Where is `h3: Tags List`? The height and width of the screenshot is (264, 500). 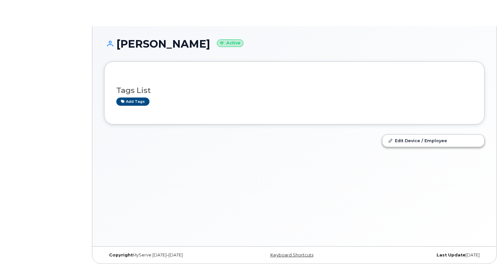
h3: Tags List is located at coordinates (295, 90).